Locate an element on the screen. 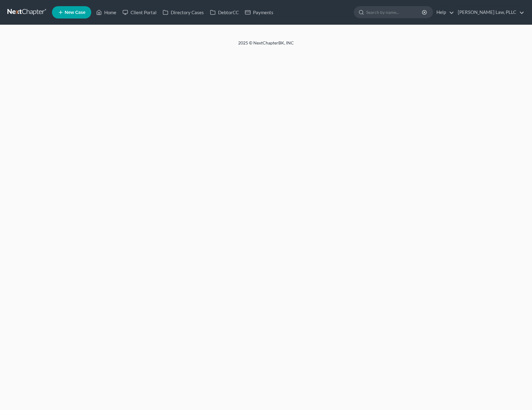 The width and height of the screenshot is (532, 410). a: Payments is located at coordinates (259, 12).